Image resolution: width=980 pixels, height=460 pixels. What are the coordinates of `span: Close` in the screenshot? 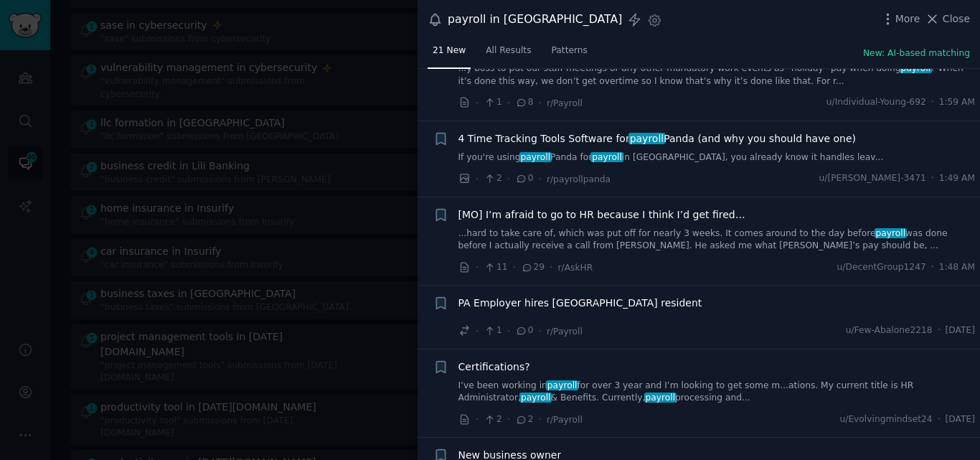 It's located at (957, 18).